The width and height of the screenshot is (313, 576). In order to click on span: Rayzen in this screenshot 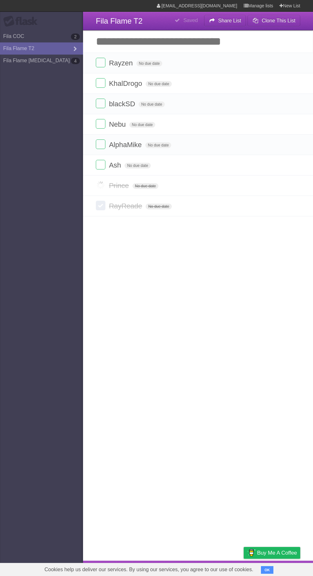, I will do `click(122, 63)`.